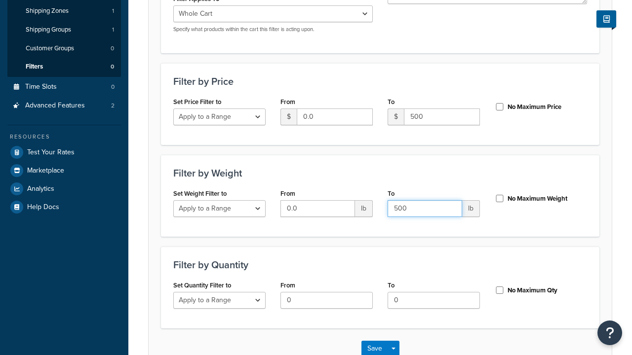  I want to click on span: Shipping Zones, so click(47, 11).